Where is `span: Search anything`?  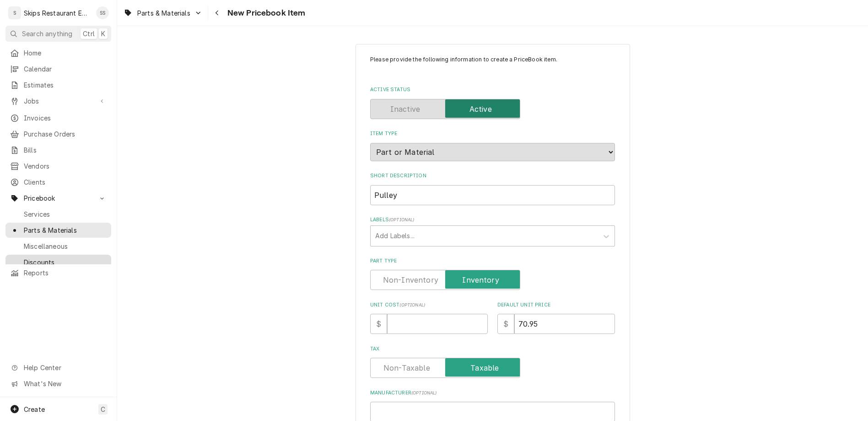
span: Search anything is located at coordinates (47, 33).